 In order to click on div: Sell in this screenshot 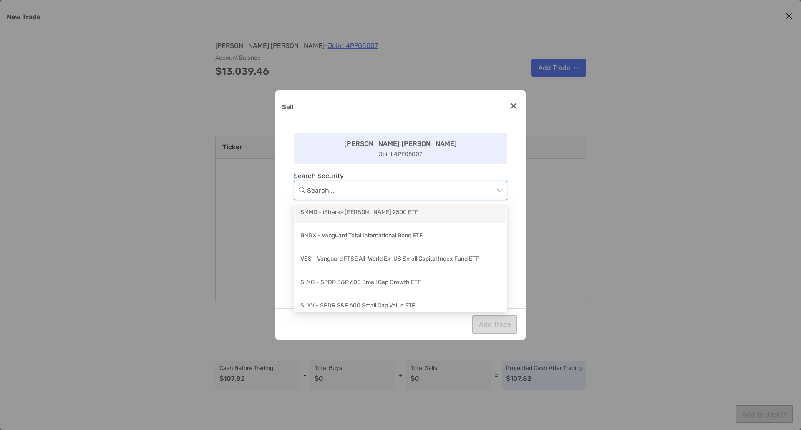, I will do `click(400, 215)`.